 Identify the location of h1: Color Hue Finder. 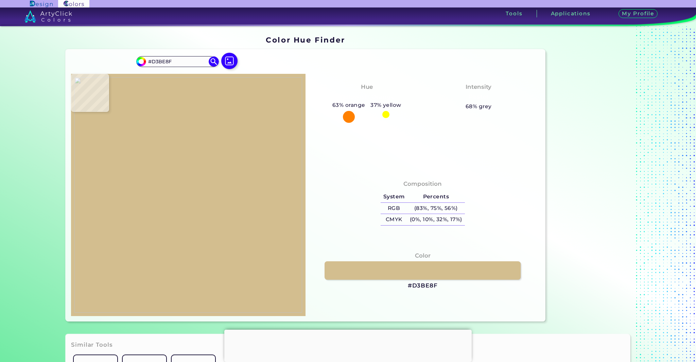
(305, 40).